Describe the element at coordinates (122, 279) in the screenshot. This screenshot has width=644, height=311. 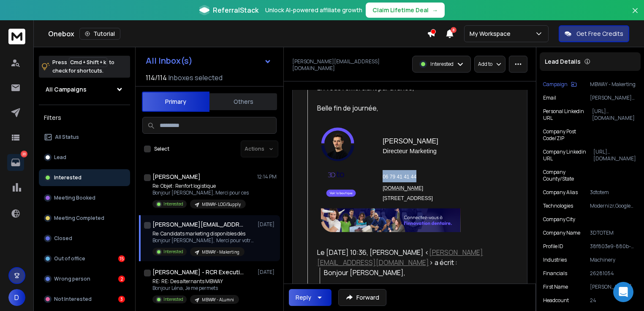
I see `div: 2` at that location.